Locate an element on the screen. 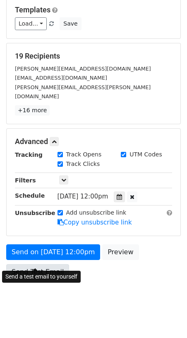 This screenshot has width=187, height=338. div: Chat Widget is located at coordinates (166, 318).